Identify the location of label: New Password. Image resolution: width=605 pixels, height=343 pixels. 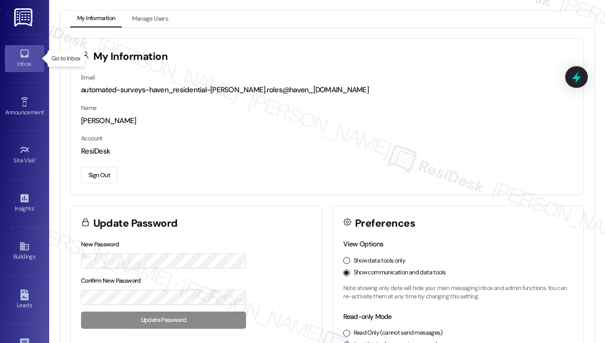
(100, 245).